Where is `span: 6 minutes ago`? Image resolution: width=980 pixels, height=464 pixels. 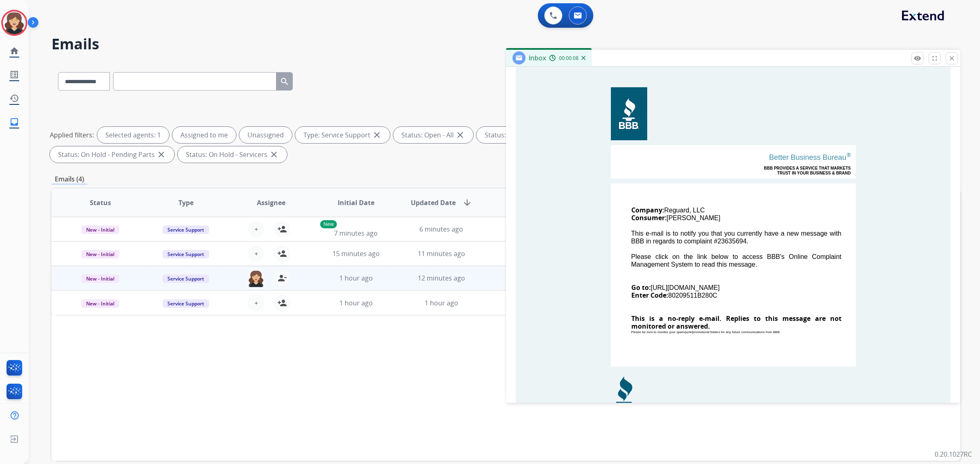 span: 6 minutes ago is located at coordinates (441, 230).